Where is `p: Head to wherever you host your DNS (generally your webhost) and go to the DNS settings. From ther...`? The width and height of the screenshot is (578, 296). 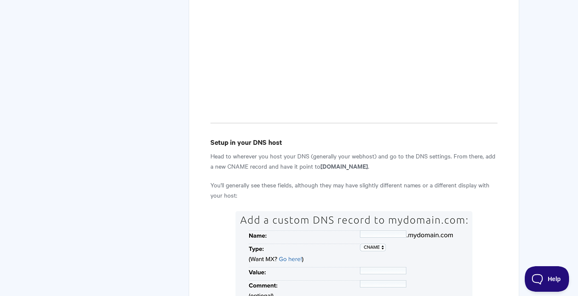 p: Head to wherever you host your DNS (generally your webhost) and go to the DNS settings. From ther... is located at coordinates (353, 161).